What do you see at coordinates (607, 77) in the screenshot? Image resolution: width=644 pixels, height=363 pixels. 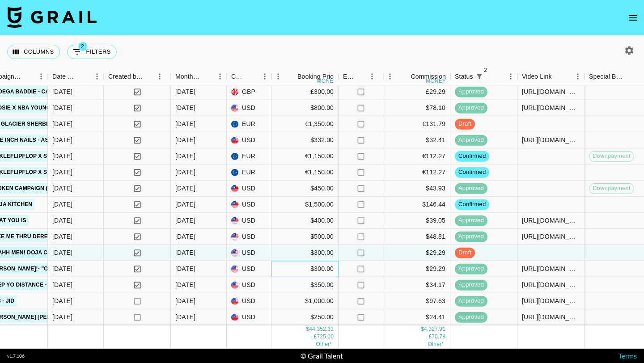 I see `div: Special Booking Type` at bounding box center [607, 77].